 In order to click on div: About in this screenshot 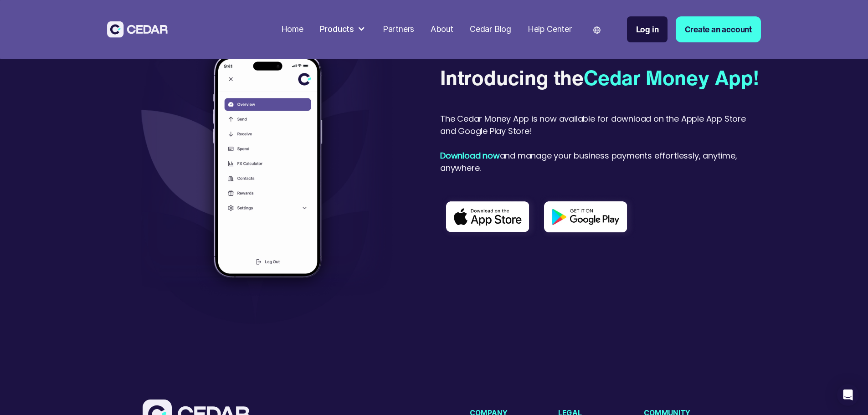, I will do `click(442, 29)`.